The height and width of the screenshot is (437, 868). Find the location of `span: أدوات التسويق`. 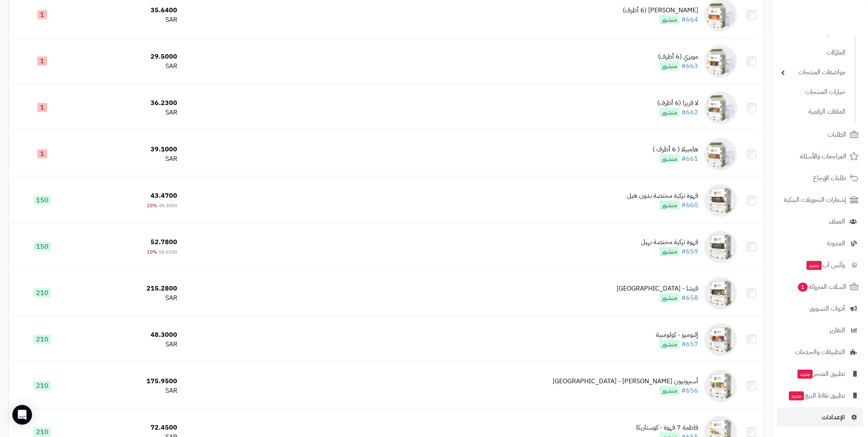

span: أدوات التسويق is located at coordinates (827, 309).